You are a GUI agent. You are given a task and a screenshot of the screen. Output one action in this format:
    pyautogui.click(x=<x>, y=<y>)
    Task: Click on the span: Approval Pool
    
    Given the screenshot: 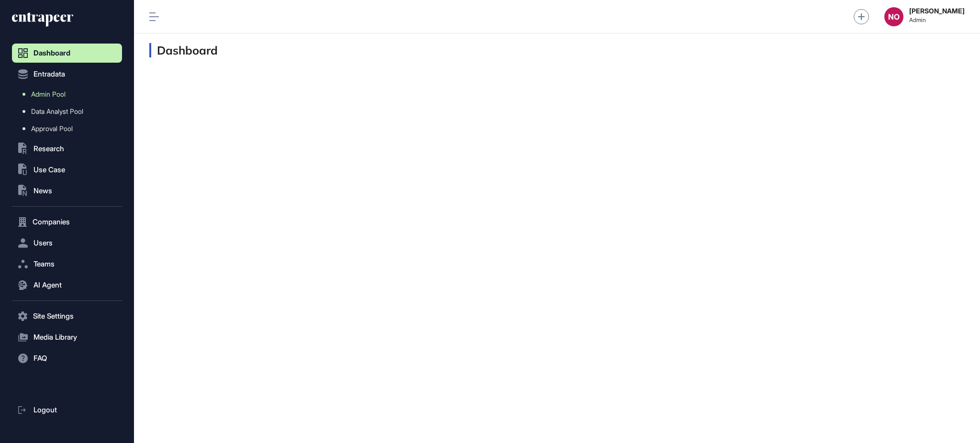 What is the action you would take?
    pyautogui.click(x=52, y=129)
    